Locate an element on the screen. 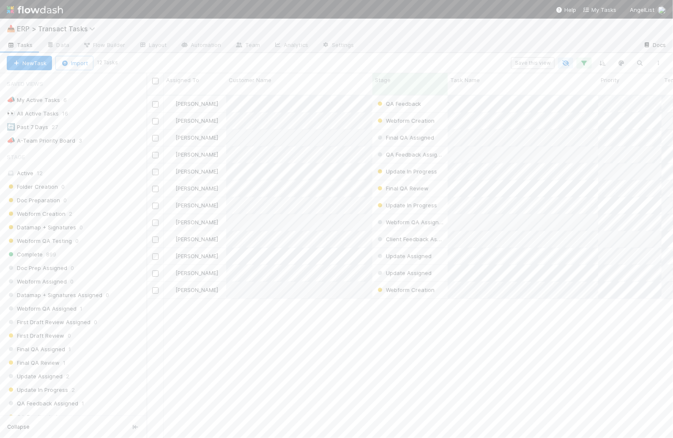 Image resolution: width=673 pixels, height=438 pixels. div: My Active Tasks is located at coordinates (33, 100).